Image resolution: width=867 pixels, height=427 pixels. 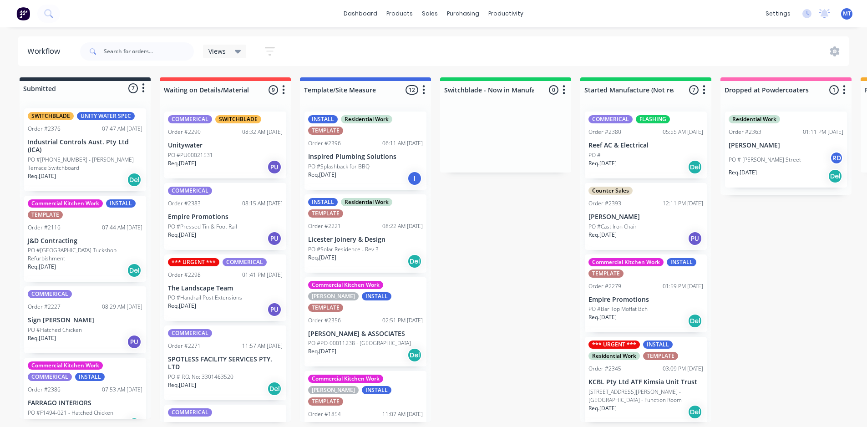 What do you see at coordinates (85, 403) in the screenshot?
I see `p: FARRAGO INTERIORS` at bounding box center [85, 403].